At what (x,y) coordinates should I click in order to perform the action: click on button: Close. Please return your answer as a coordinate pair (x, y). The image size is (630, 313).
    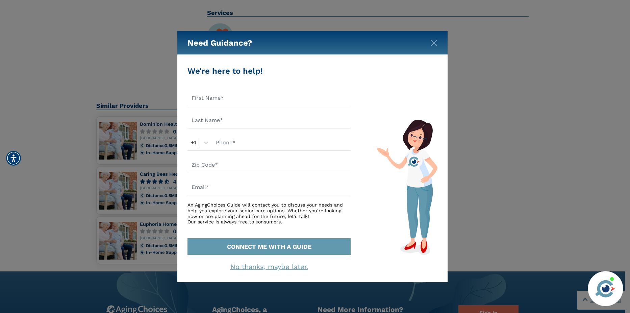
    Looking at the image, I should click on (434, 42).